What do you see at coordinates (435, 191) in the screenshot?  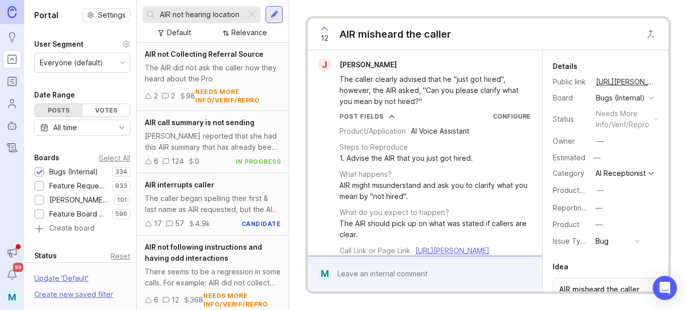 I see `div: AIR might misunderstand and ask you to clarify what you mean by "not hired".` at bounding box center [435, 191].